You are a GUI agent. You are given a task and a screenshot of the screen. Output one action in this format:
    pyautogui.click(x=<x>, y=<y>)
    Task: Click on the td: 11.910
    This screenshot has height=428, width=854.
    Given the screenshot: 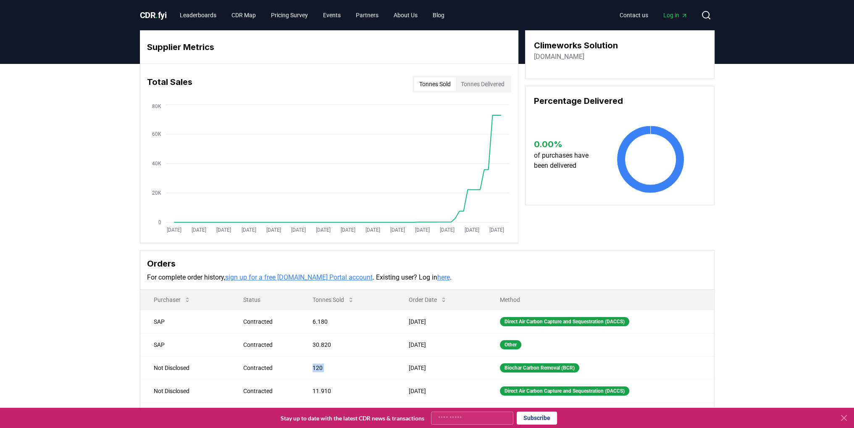 What is the action you would take?
    pyautogui.click(x=347, y=390)
    